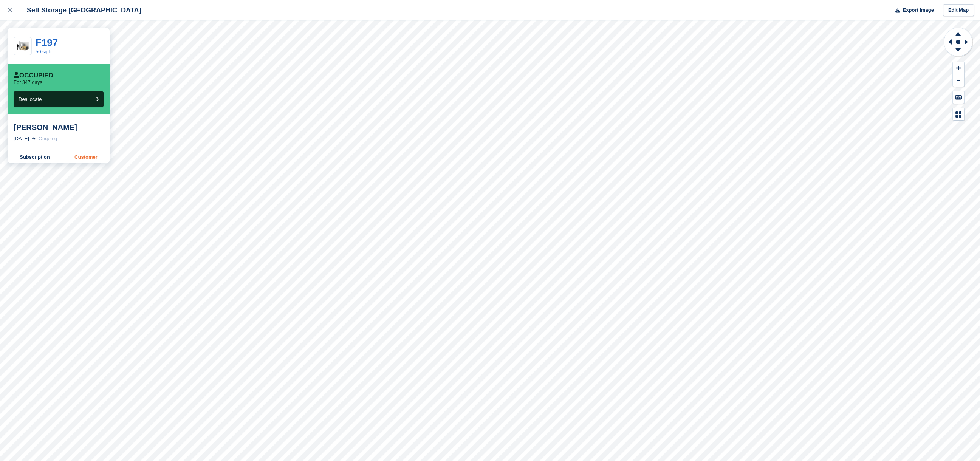  Describe the element at coordinates (34, 139) in the screenshot. I see `img: arrow-right-light-icn-cde0832a797a2874e46488d9cf13f60e5c3a73dbe684e267c42b8395dfbc2abf.svg` at that location.